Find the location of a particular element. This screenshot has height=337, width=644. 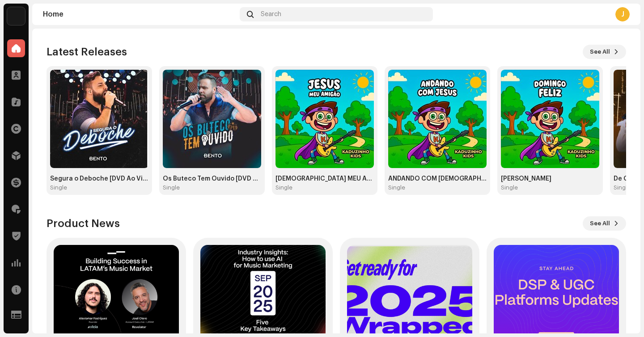

div: J is located at coordinates (622, 14).